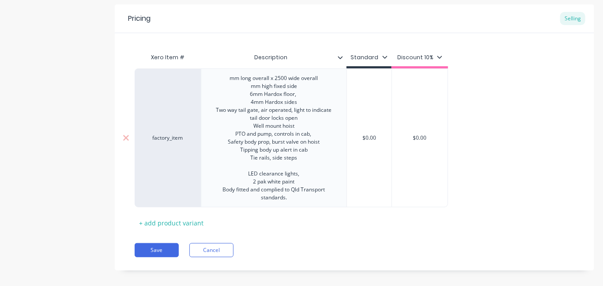  I want to click on button: Cancel, so click(212, 250).